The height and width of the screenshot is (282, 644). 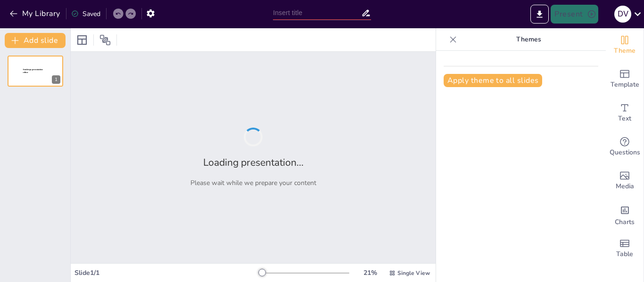 I want to click on button: D V, so click(x=623, y=14).